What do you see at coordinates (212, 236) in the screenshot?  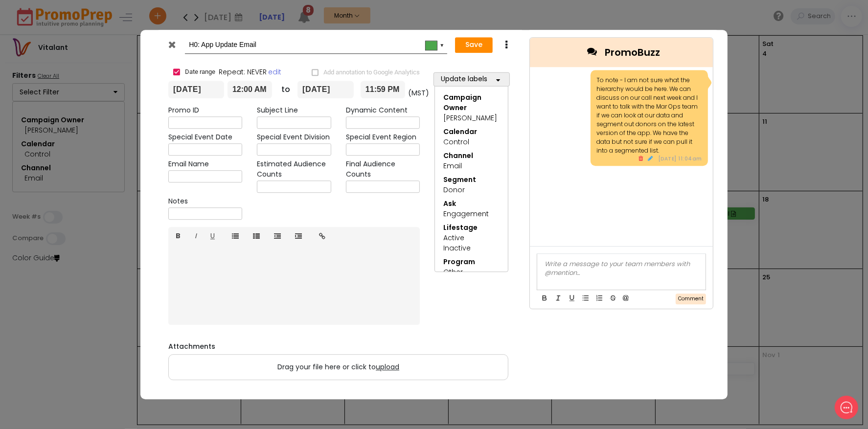 I see `a: U` at bounding box center [212, 236].